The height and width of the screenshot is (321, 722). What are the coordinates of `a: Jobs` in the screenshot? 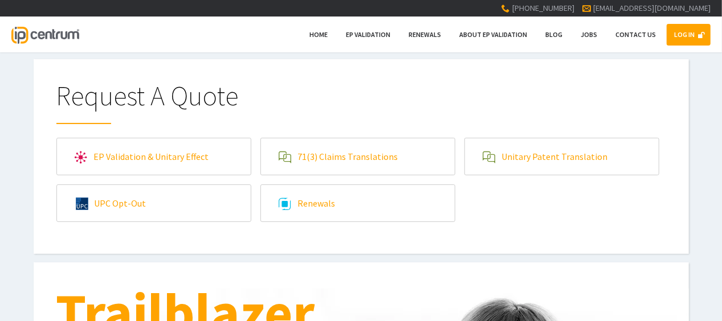 It's located at (589, 35).